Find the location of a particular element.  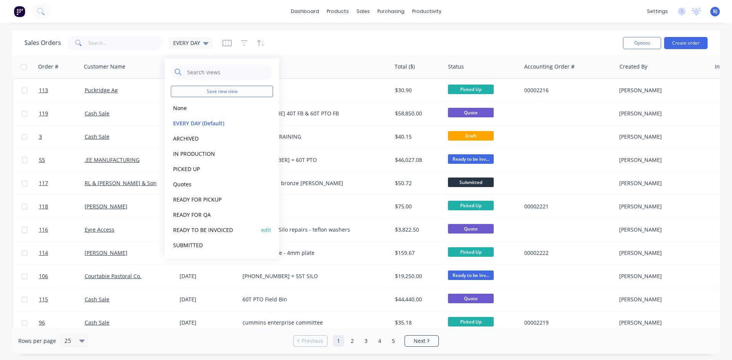

div: Viterra - Steel Silo repairs - teflon washers is located at coordinates (312, 230).